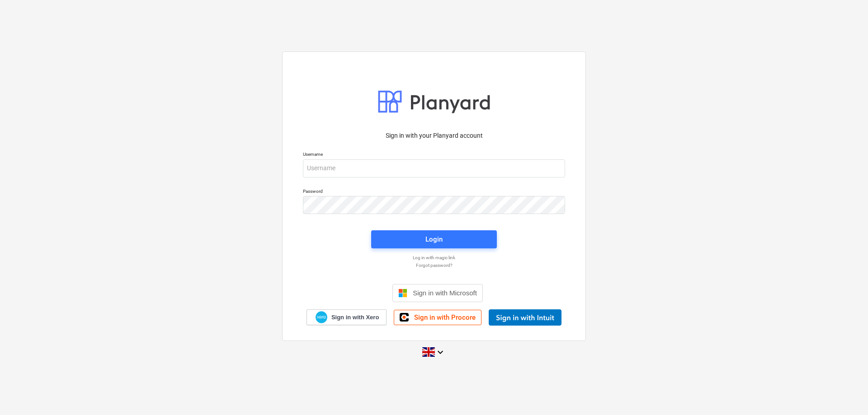 The width and height of the screenshot is (868, 415). What do you see at coordinates (347, 317) in the screenshot?
I see `a: Sign in with Xero` at bounding box center [347, 317].